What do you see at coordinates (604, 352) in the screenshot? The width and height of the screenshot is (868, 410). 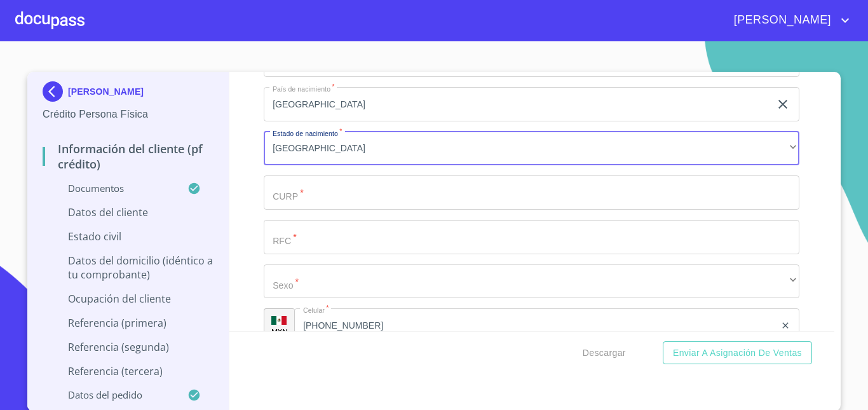 I see `span: Descargar` at bounding box center [604, 352].